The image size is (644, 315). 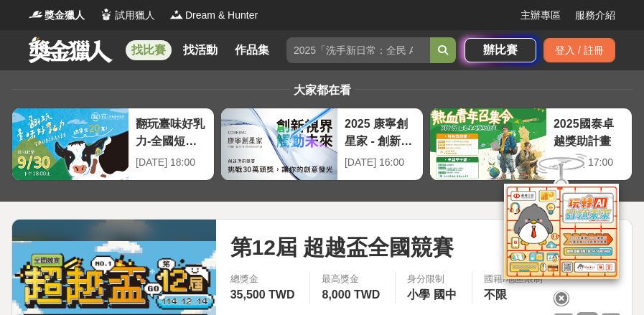 What do you see at coordinates (213, 15) in the screenshot?
I see `a: LogoDream & Hunter` at bounding box center [213, 15].